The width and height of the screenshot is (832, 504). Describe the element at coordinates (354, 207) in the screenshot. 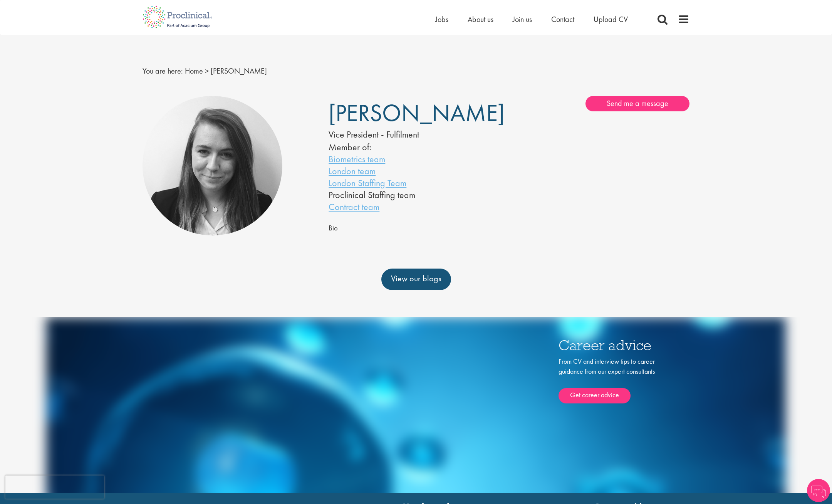

I see `a: Contract team` at that location.